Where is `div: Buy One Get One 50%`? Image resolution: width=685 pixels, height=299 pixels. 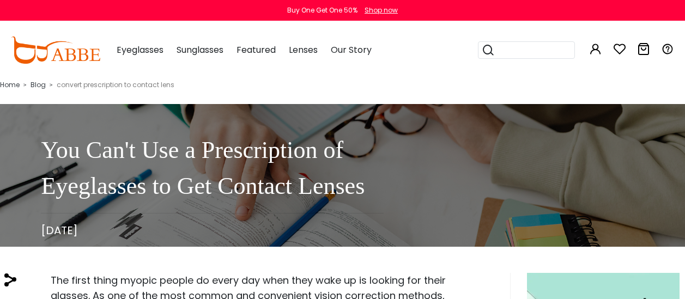
div: Buy One Get One 50% is located at coordinates (322, 10).